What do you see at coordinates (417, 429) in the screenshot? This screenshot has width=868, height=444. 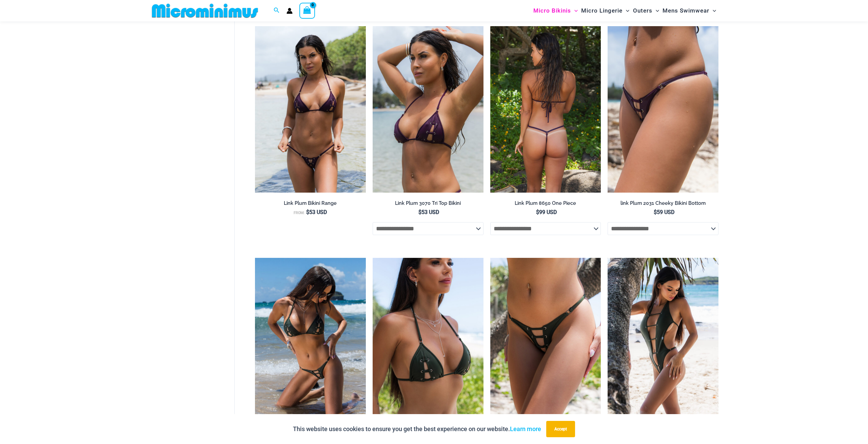 I see `p: This website uses cookies to ensure you get the best experience on our website.` at bounding box center [417, 429].